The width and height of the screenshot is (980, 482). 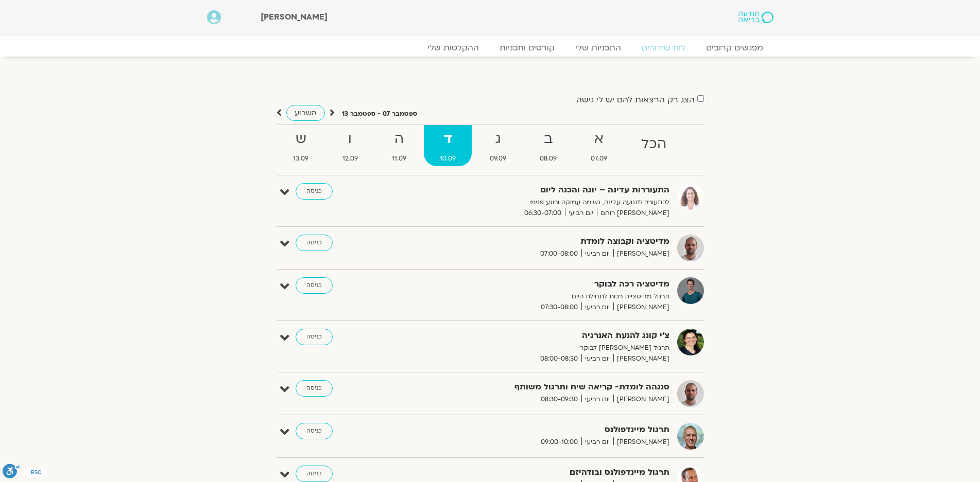 What do you see at coordinates (635, 100) in the screenshot?
I see `label: הצג רק הרצאות להם יש לי גישה` at bounding box center [635, 100].